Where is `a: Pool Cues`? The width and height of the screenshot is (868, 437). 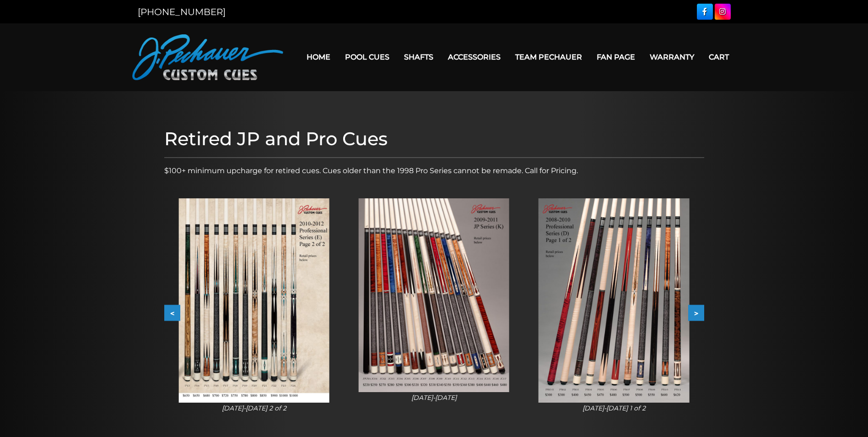 a: Pool Cues is located at coordinates (368, 57).